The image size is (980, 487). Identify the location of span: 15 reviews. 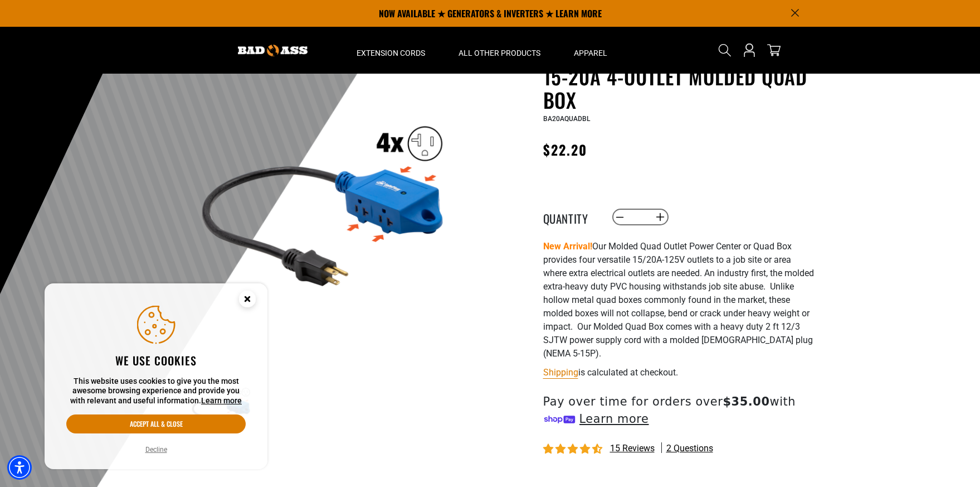
(633, 448).